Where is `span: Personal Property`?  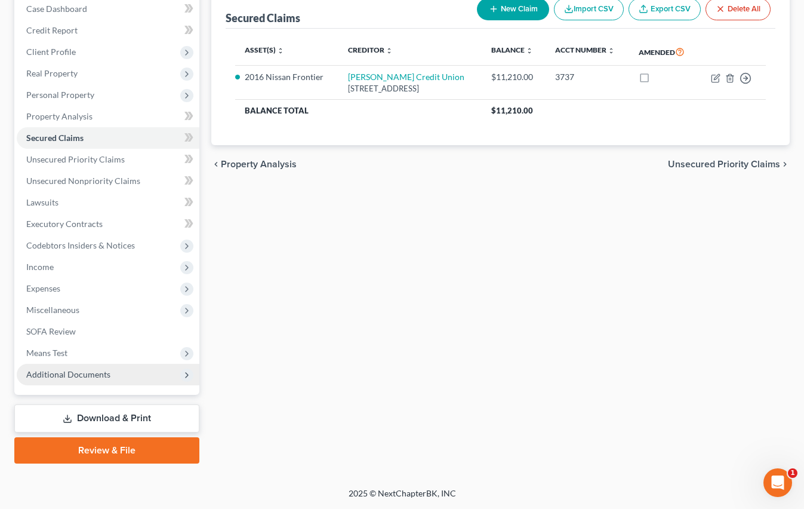
span: Personal Property is located at coordinates (60, 94).